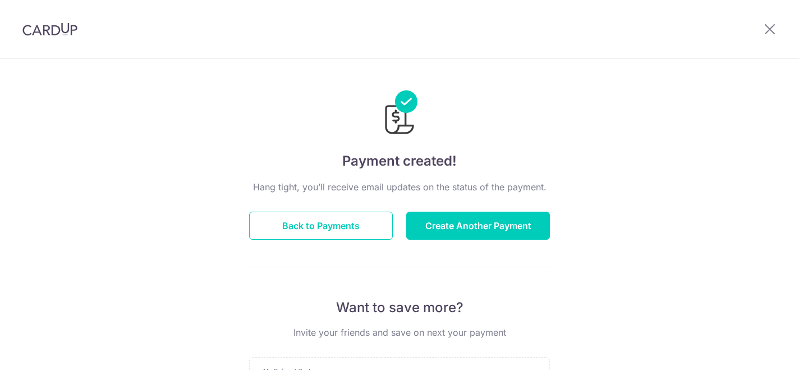 This screenshot has width=799, height=370. I want to click on p: Invite your friends and save on next your payment, so click(400, 332).